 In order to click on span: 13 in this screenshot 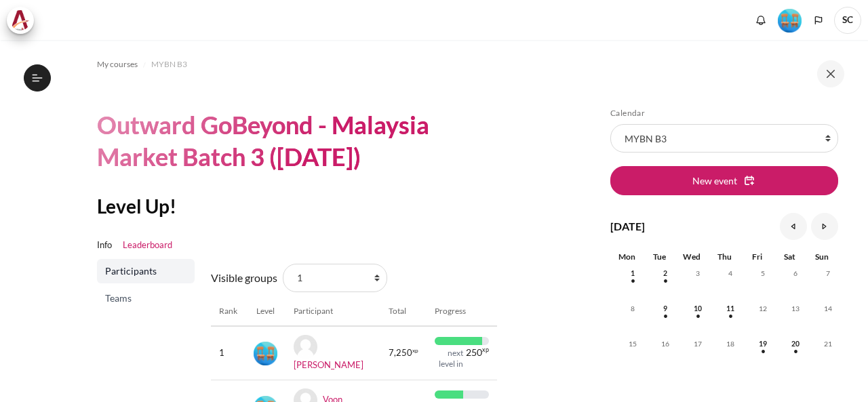, I will do `click(795, 309)`.